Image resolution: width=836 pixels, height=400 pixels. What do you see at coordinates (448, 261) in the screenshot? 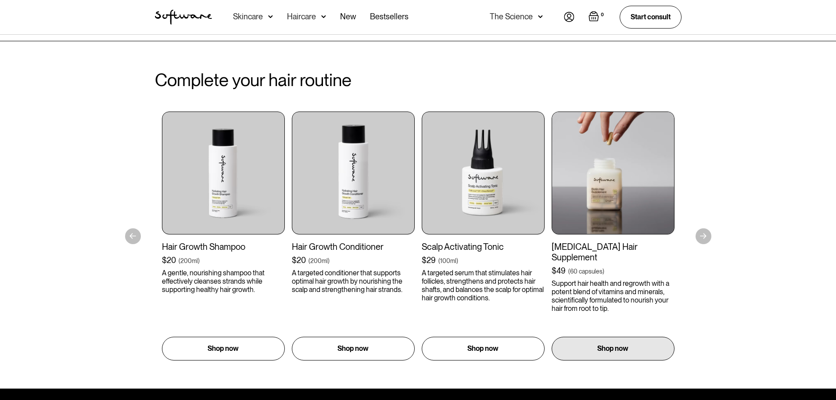
I see `div: 100ml` at bounding box center [448, 261].